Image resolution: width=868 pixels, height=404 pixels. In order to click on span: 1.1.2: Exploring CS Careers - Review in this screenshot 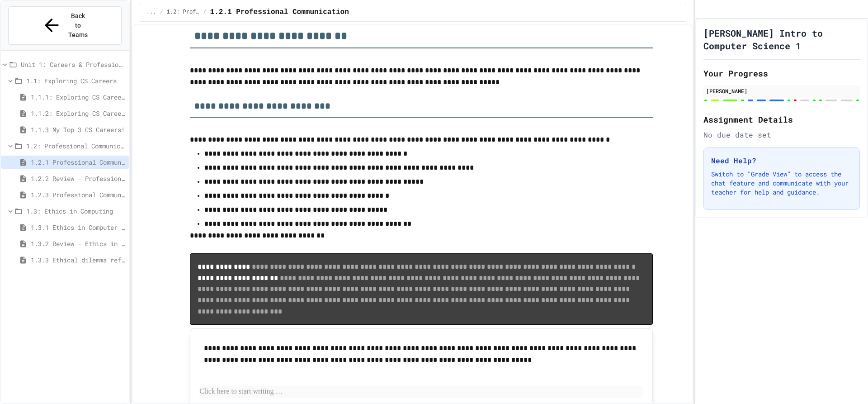, I will do `click(78, 113)`.